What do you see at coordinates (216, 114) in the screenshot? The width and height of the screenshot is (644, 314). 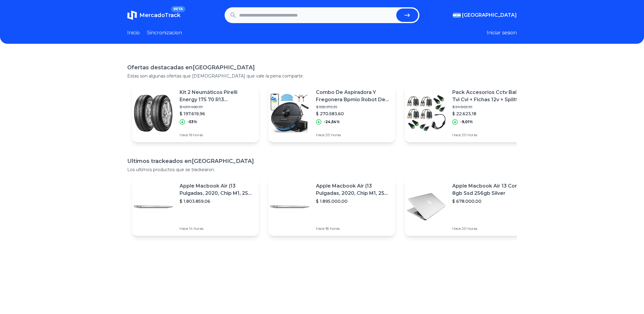 I see `p: $ 197.619,96` at bounding box center [216, 114].